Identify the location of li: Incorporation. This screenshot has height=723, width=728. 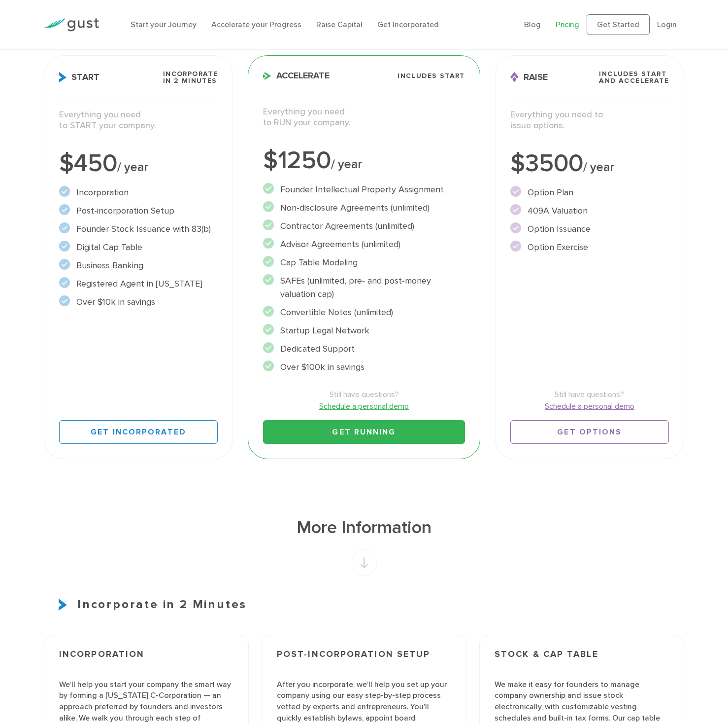
(138, 192).